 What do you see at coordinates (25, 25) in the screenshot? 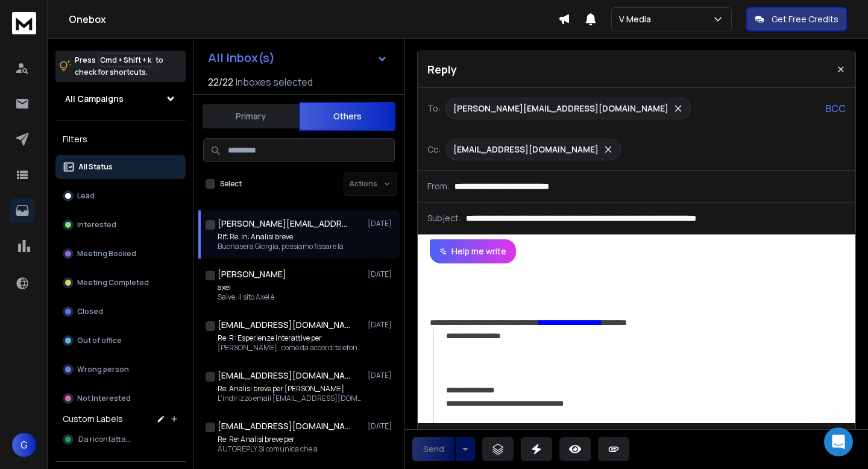
I see `img: logo_orange.svg` at bounding box center [25, 25].